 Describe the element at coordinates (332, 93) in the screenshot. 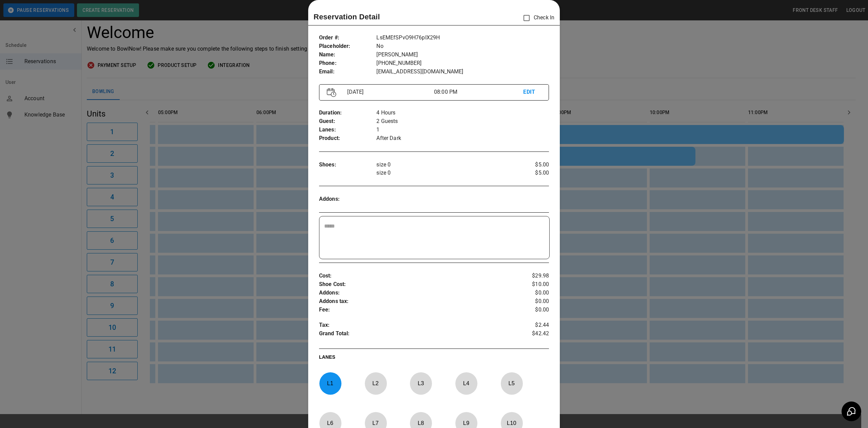

I see `img: Vector` at that location.